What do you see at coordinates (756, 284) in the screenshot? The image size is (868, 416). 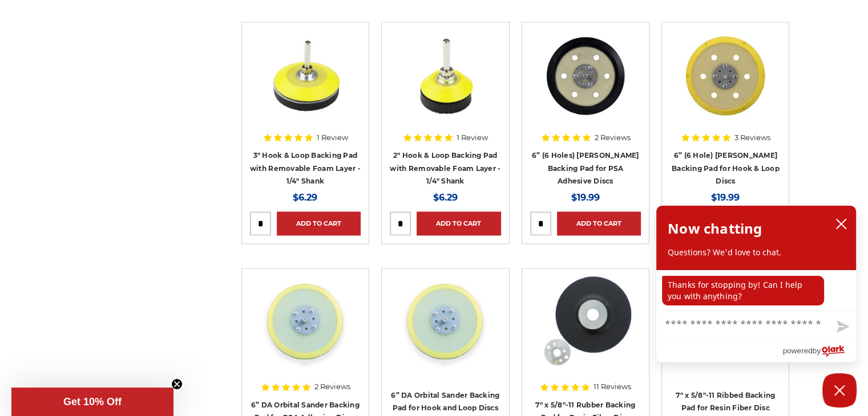 I see `div: olark chatbox` at bounding box center [756, 284].